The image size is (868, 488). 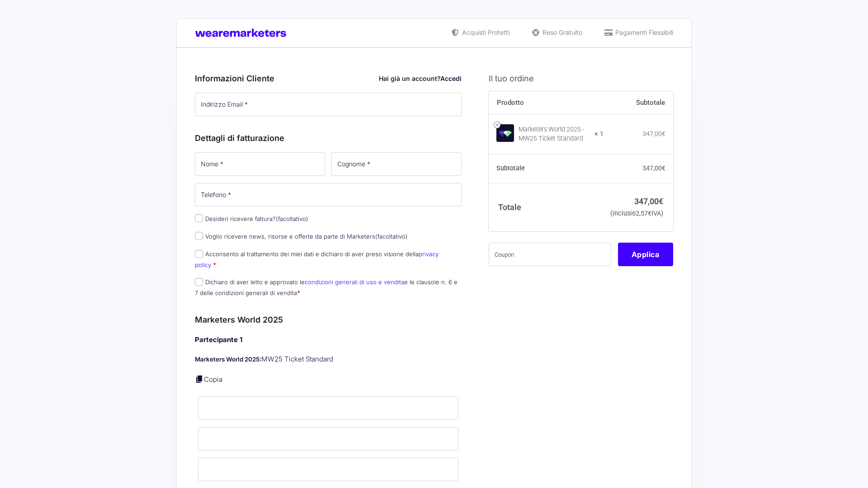 What do you see at coordinates (642, 32) in the screenshot?
I see `span: Pagamenti Flessibili` at bounding box center [642, 32].